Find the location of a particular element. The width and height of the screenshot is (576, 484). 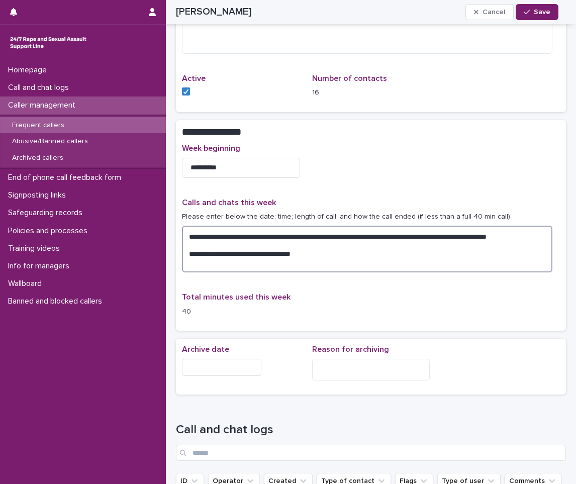

span: Number of contacts is located at coordinates (349, 78).